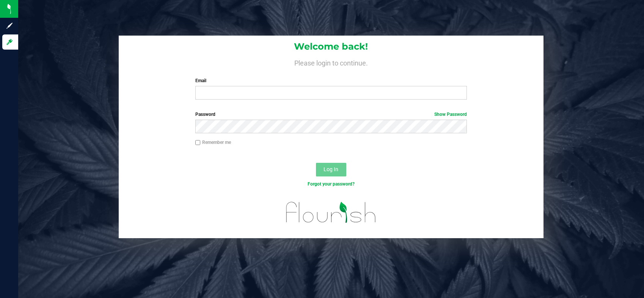  Describe the element at coordinates (331, 212) in the screenshot. I see `img: flourish_logo.svg` at that location.